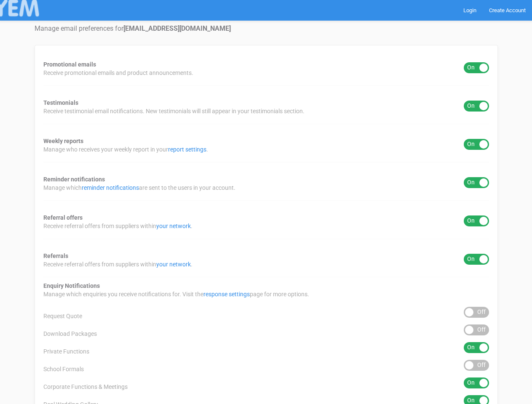 The width and height of the screenshot is (532, 404). Describe the element at coordinates (174, 111) in the screenshot. I see `span: Receive testimonial email notifications. New testimonials will still appear in your testimonials ...` at that location.